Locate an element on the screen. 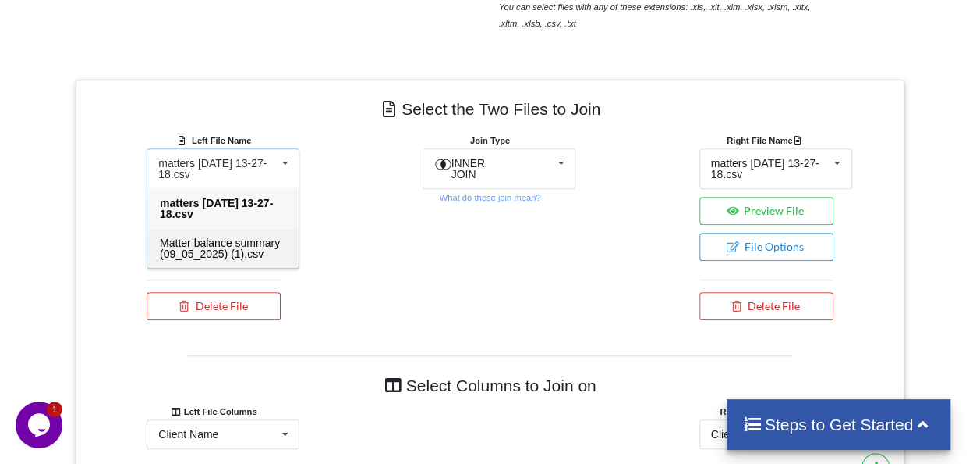 The height and width of the screenshot is (464, 980). b: Join Type is located at coordinates (490, 140).